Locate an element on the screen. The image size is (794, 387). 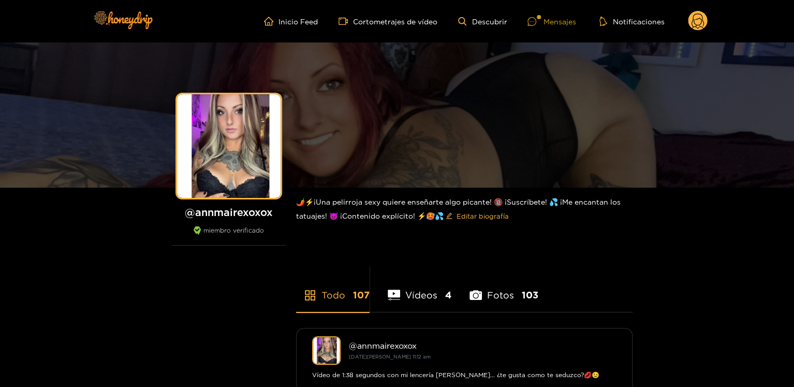
font: Editar biografía is located at coordinates (483, 216).